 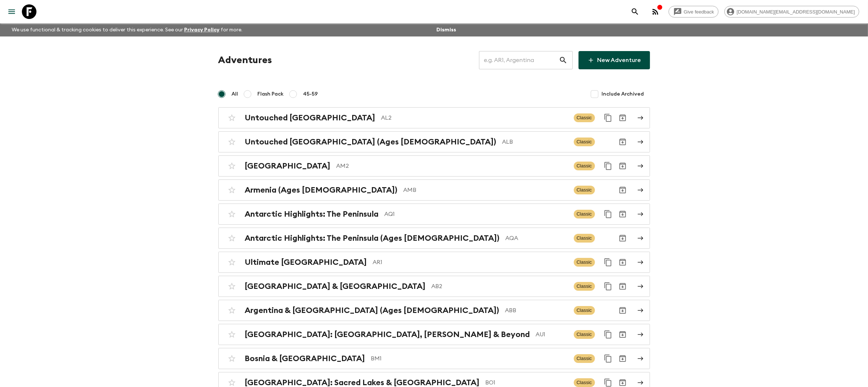 I want to click on input: e.g. AR1, Argentina, so click(x=519, y=60).